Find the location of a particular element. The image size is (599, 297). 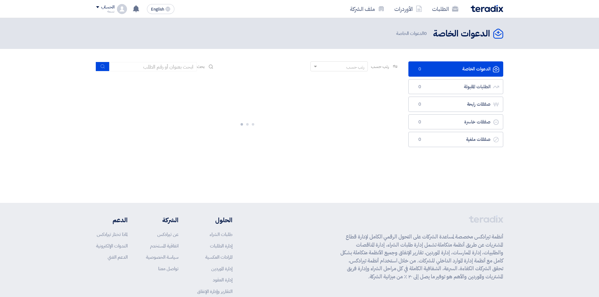

button: English is located at coordinates (161, 9).